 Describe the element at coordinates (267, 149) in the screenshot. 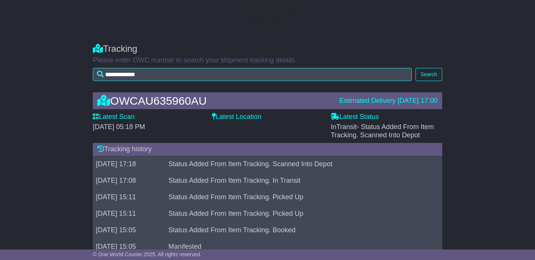

I see `div: Tracking history` at that location.